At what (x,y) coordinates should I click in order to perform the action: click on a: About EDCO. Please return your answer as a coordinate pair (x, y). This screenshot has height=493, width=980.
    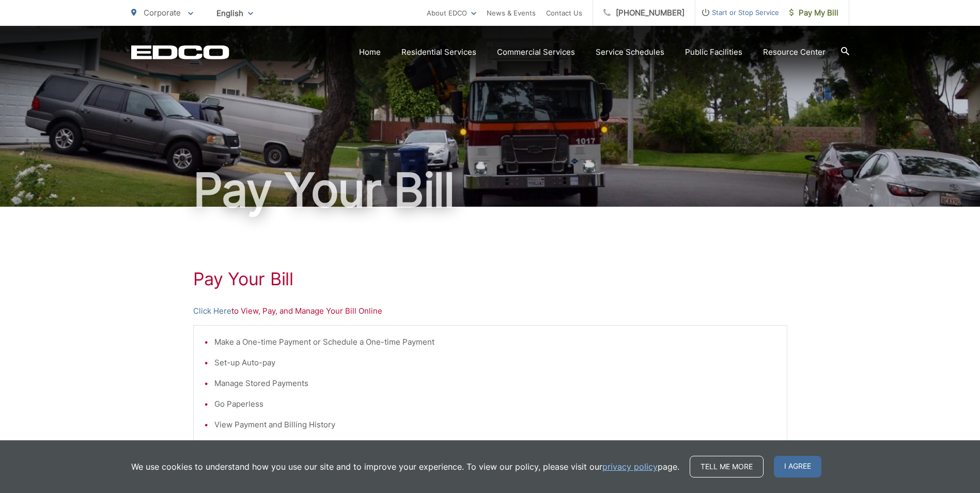
    Looking at the image, I should click on (452, 13).